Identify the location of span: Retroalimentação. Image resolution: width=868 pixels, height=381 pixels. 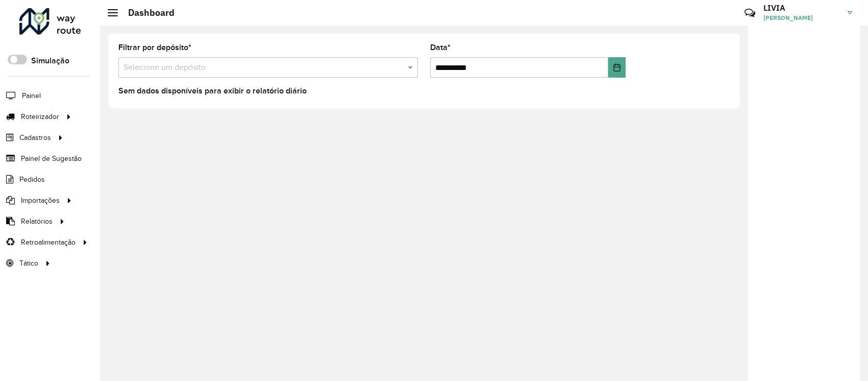
(48, 242).